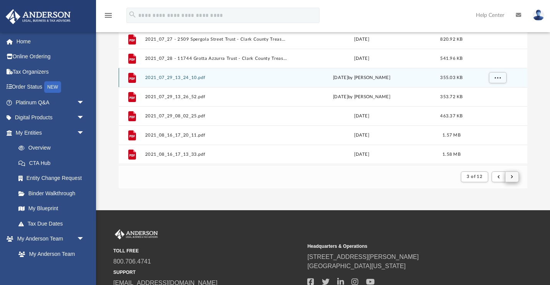 This screenshot has height=285, width=550. Describe the element at coordinates (108, 17) in the screenshot. I see `a: menu` at that location.